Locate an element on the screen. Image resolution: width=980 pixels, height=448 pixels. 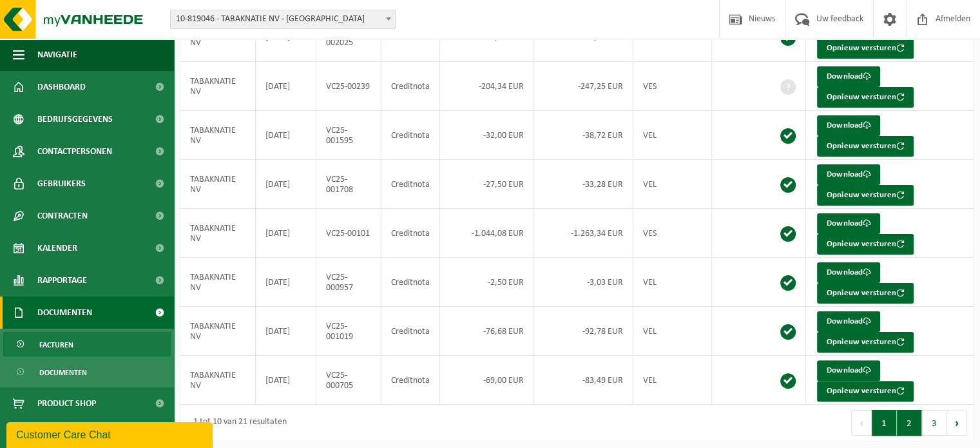
td: -69,00 EUR is located at coordinates (487, 380).